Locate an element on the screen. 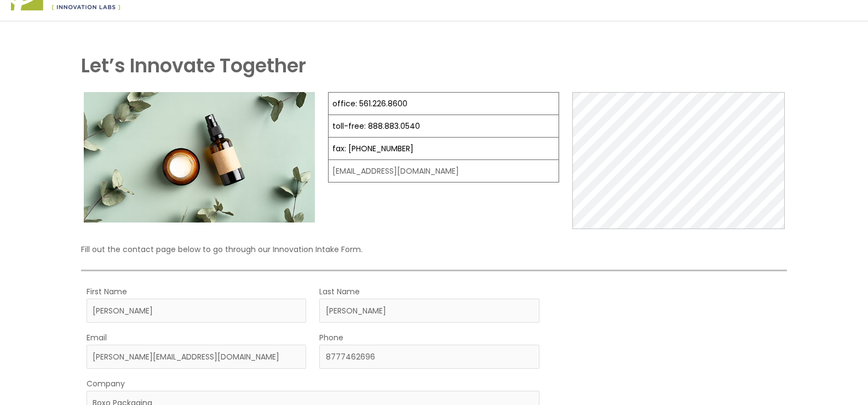 The image size is (868, 405). label: Company is located at coordinates (106, 383).